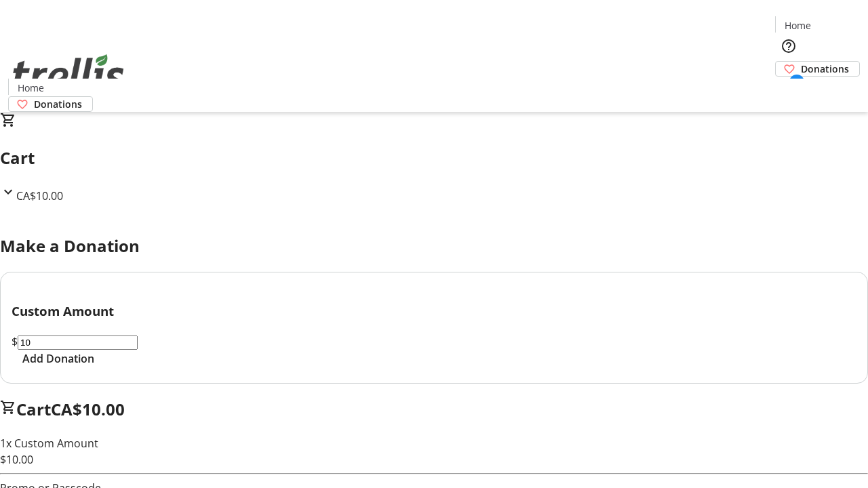 The image size is (868, 488). I want to click on h3: Custom Amount, so click(434, 311).